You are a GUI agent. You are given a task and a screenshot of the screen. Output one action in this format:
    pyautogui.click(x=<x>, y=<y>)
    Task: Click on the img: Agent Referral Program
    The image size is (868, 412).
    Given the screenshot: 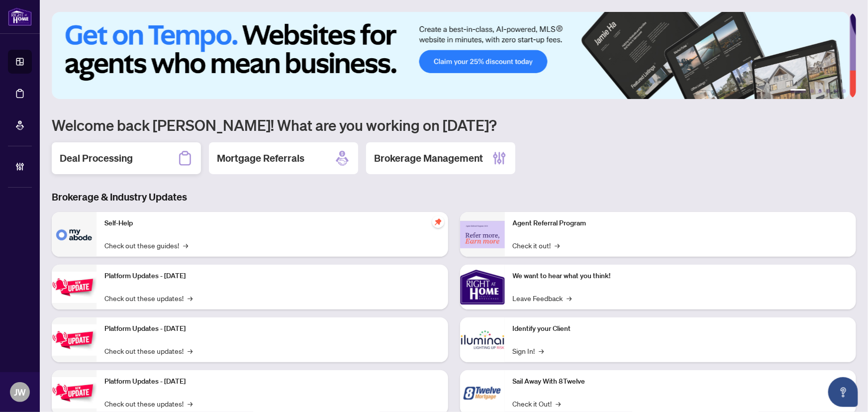 What is the action you would take?
    pyautogui.click(x=482, y=234)
    